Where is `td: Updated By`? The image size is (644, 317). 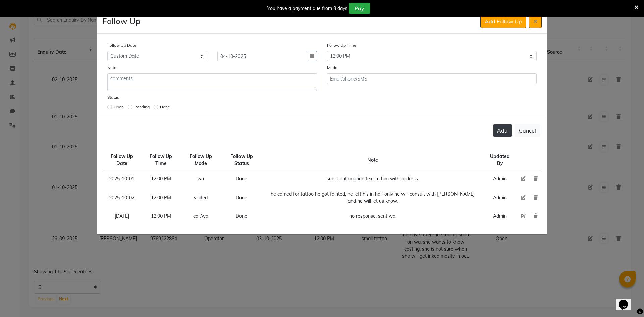
td: Updated By is located at coordinates (499, 160).